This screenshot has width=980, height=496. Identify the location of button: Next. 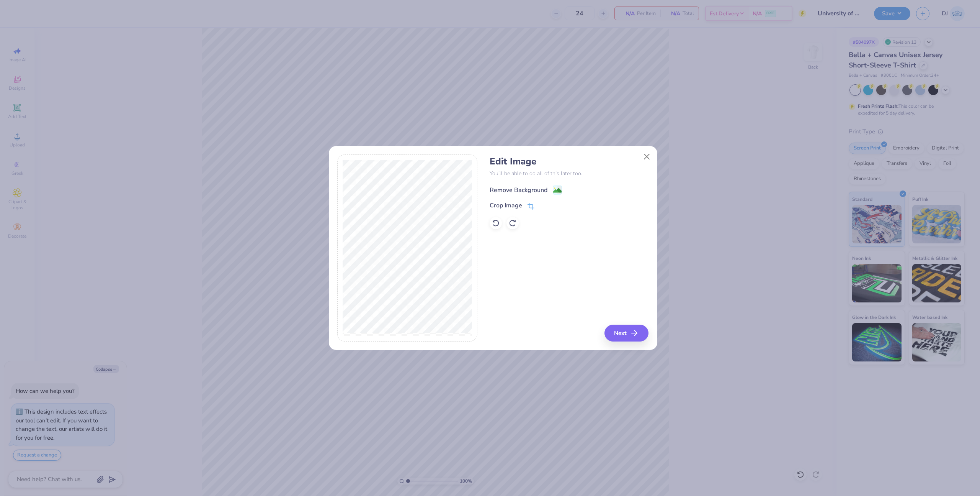
(626, 333).